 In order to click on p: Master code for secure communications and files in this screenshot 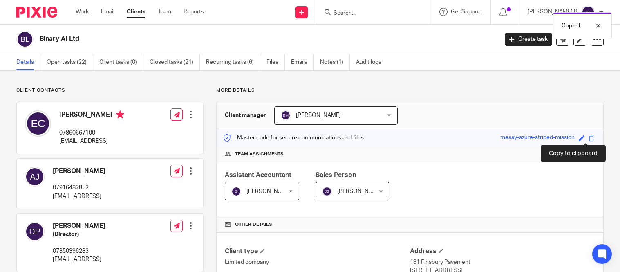, I will do `click(293, 138)`.